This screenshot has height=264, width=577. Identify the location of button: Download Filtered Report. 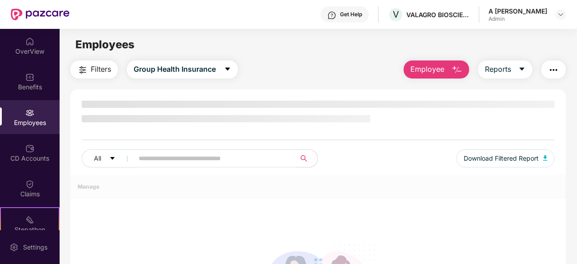
(505, 158).